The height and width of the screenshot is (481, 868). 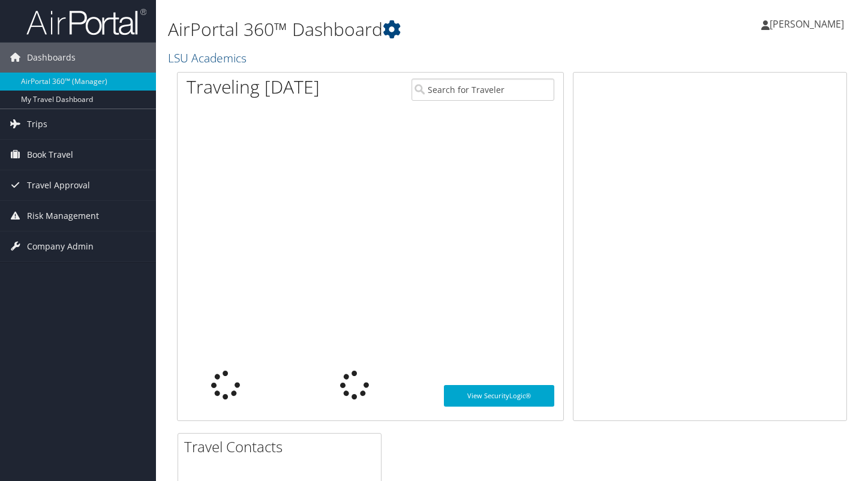 What do you see at coordinates (51, 58) in the screenshot?
I see `span: Dashboards` at bounding box center [51, 58].